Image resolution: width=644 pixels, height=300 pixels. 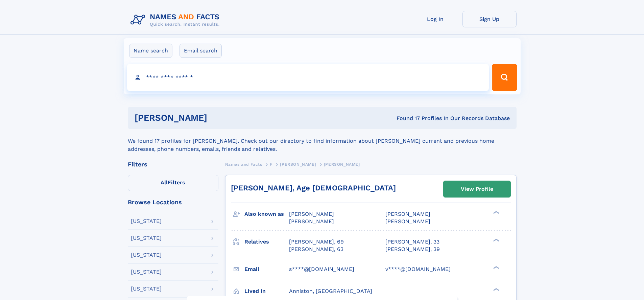 What do you see at coordinates (406, 118) in the screenshot?
I see `div: Found 17 Profiles In Our Records Database` at bounding box center [406, 118].